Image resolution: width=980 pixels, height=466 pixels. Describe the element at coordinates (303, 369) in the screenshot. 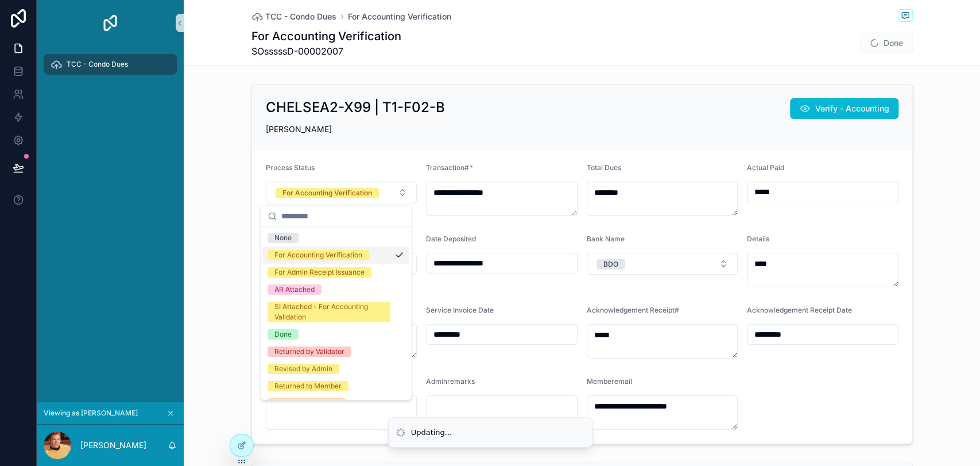

I see `div: Revised by Admin` at that location.